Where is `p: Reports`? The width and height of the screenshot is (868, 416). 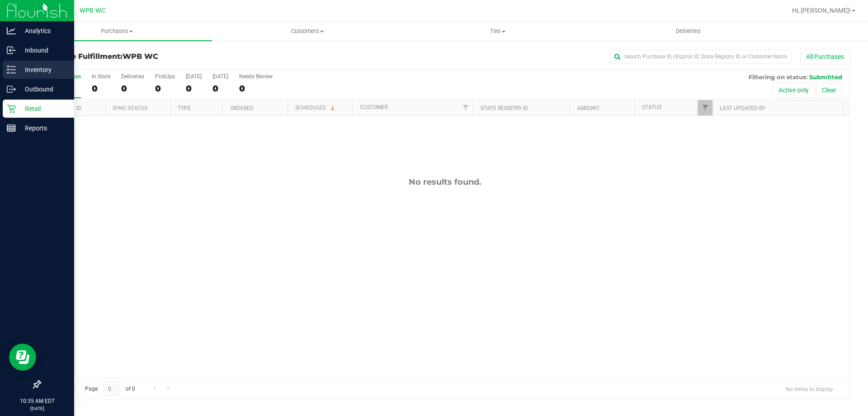
p: Reports is located at coordinates (43, 128).